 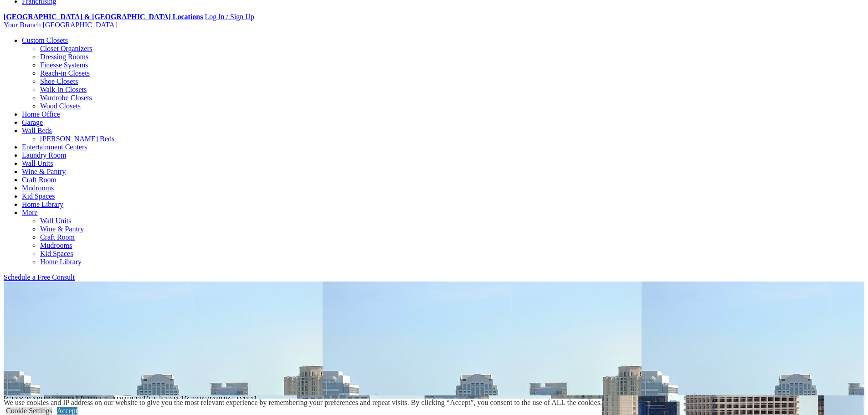 I want to click on a: Reach-in Closets, so click(x=65, y=73).